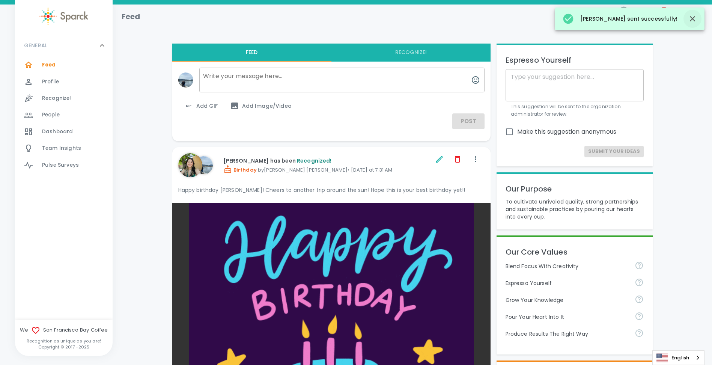  What do you see at coordinates (314, 161) in the screenshot?
I see `span: Recognized!` at bounding box center [314, 161].